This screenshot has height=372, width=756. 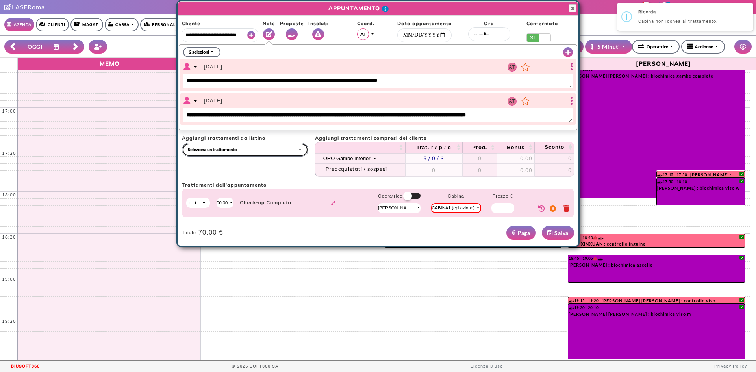 What do you see at coordinates (52, 24) in the screenshot?
I see `a: Clienti` at bounding box center [52, 24].